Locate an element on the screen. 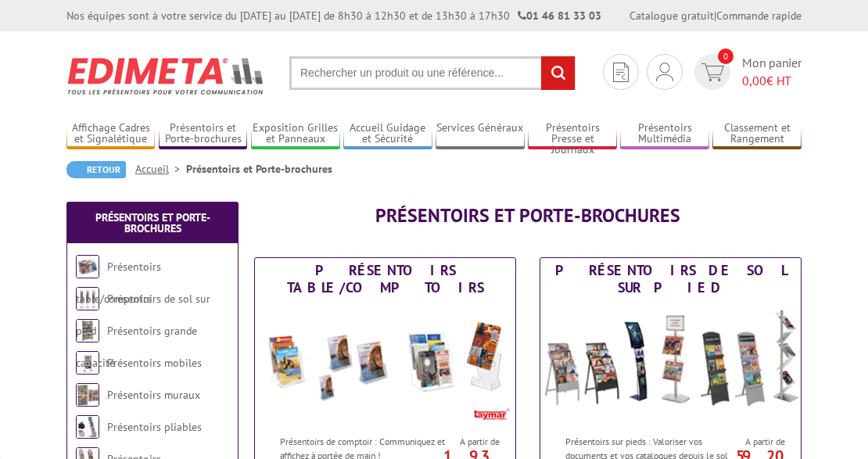 The height and width of the screenshot is (459, 868). a: Présentoirs de sol sur pied is located at coordinates (143, 314).